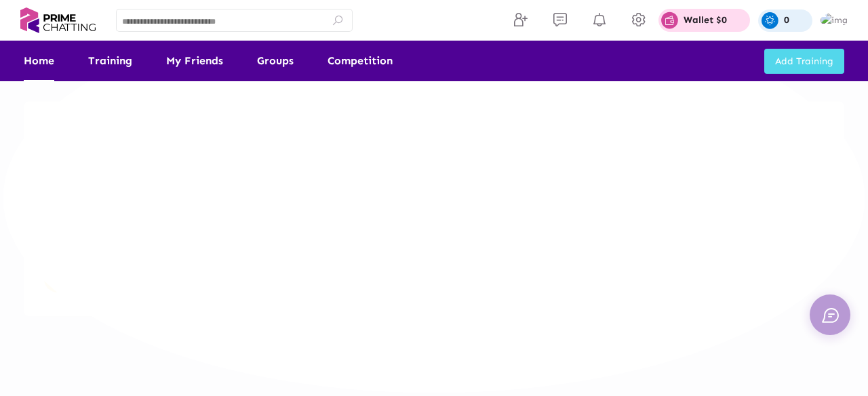  I want to click on a: Groups, so click(275, 61).